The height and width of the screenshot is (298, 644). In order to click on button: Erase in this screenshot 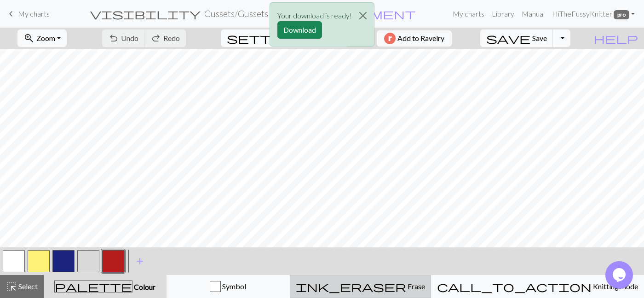, I will do `click(360, 286)`.